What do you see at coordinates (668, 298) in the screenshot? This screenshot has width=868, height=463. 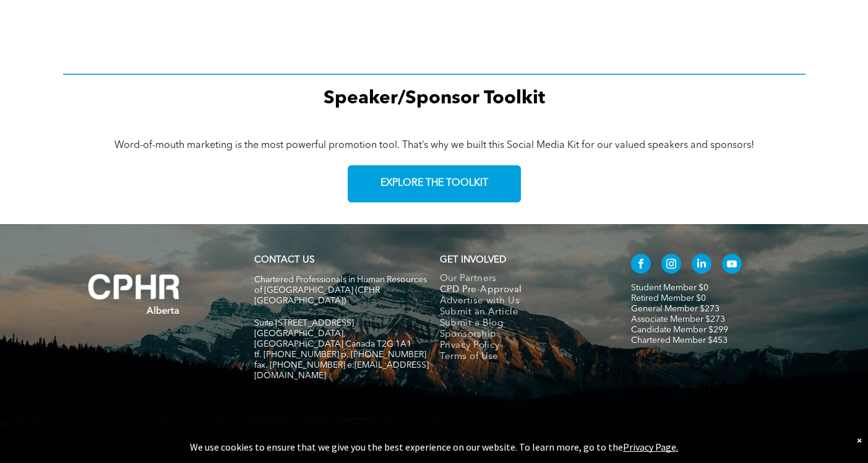 I see `a: Retired Member $0` at bounding box center [668, 298].